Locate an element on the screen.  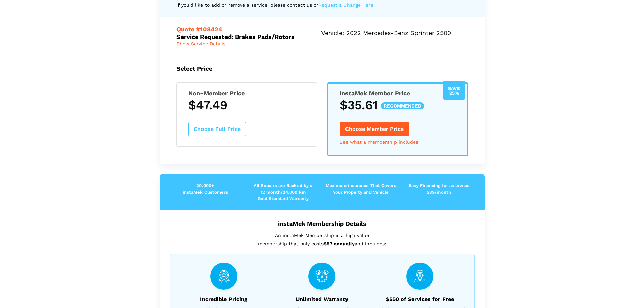
h5: Select Price is located at coordinates (322, 68).